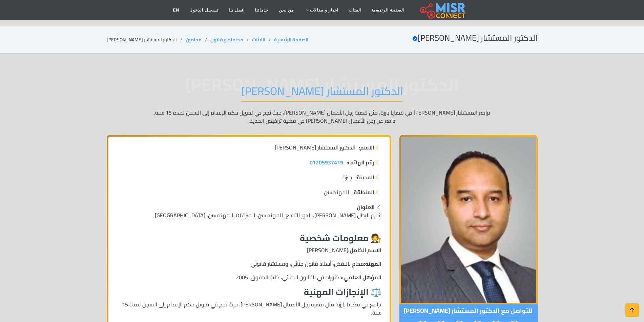 The image size is (644, 322). Describe the element at coordinates (226, 40) in the screenshot. I see `a: محاماه و قانون` at that location.